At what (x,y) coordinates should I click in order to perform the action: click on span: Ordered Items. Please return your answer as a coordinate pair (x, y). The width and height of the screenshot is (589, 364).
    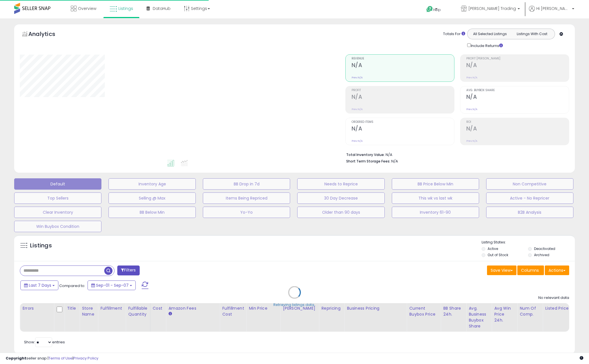
    Looking at the image, I should click on (403, 122).